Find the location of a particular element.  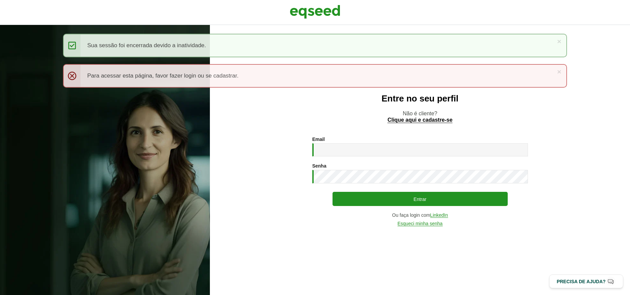

div: Sua sessão foi encerrada devido a inatividade. is located at coordinates (315, 46).